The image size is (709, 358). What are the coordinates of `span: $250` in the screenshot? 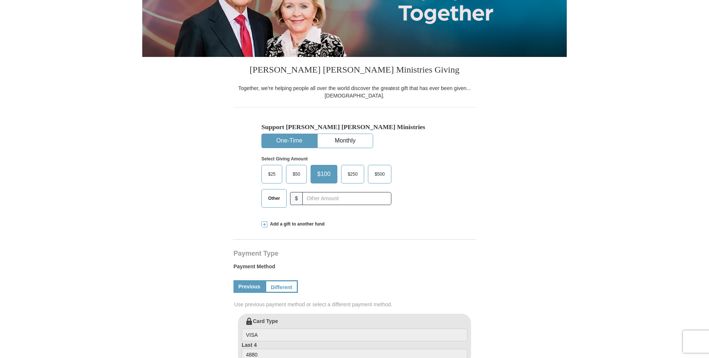 It's located at (353, 174).